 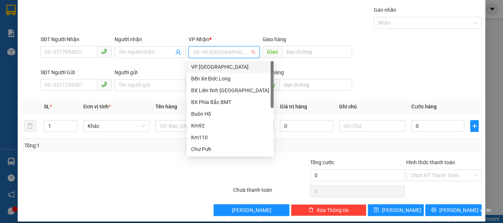 What do you see at coordinates (230, 138) in the screenshot?
I see `div: Km110` at bounding box center [230, 138].